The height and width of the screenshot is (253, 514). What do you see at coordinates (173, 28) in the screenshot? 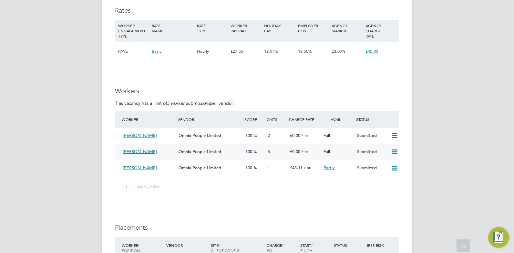
I see `div: RATE NAME` at bounding box center [173, 28].